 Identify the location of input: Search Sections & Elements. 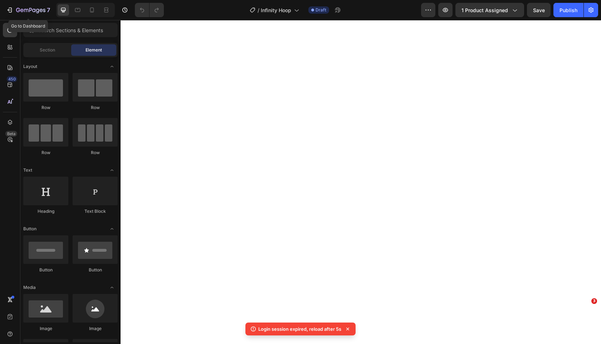
(70, 30).